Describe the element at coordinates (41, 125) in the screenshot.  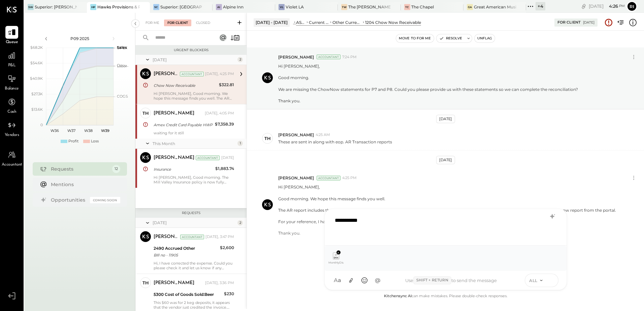
I see `text: 0` at that location.